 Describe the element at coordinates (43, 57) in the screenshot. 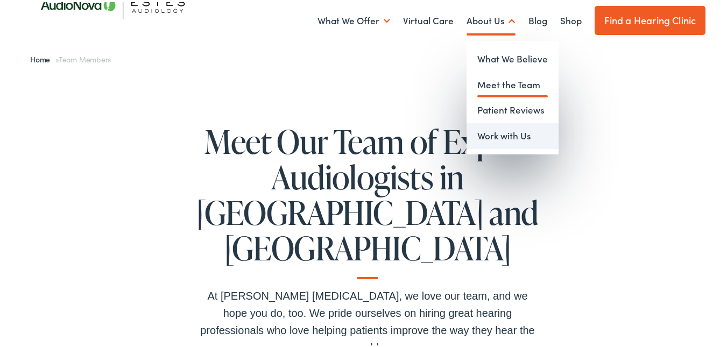

I see `a: Home` at that location.